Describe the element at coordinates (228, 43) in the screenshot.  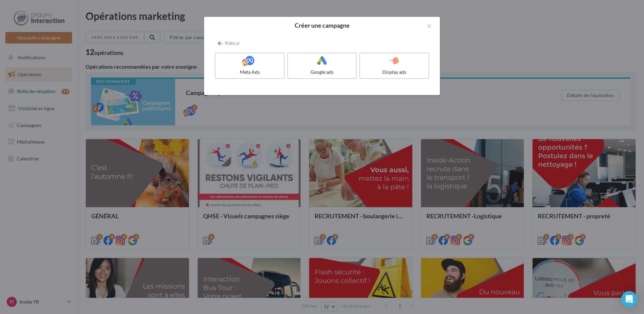
I see `button: Retour` at that location.